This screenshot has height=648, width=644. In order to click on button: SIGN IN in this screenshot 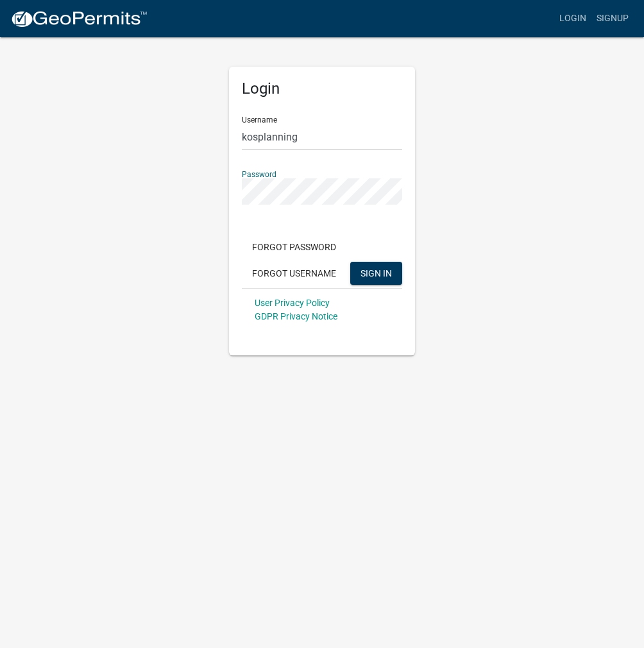, I will do `click(376, 273)`.